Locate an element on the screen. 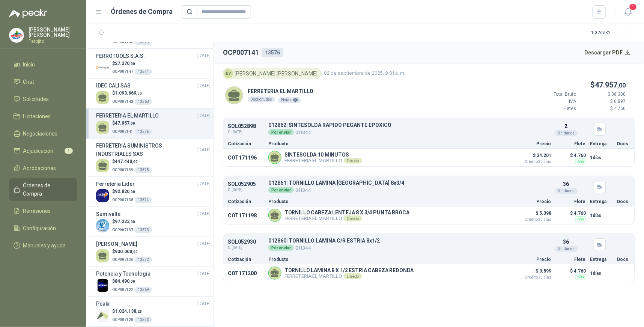 The height and width of the screenshot is (327, 644). div: 13569 is located at coordinates (143, 290).